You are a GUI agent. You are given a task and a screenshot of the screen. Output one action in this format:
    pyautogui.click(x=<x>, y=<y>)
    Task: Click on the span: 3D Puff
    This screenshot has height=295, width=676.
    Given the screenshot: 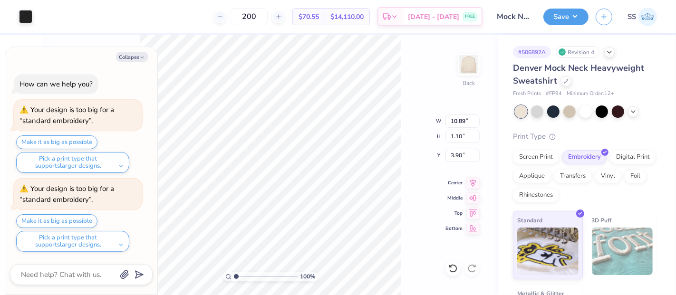 What is the action you would take?
    pyautogui.click(x=602, y=220)
    